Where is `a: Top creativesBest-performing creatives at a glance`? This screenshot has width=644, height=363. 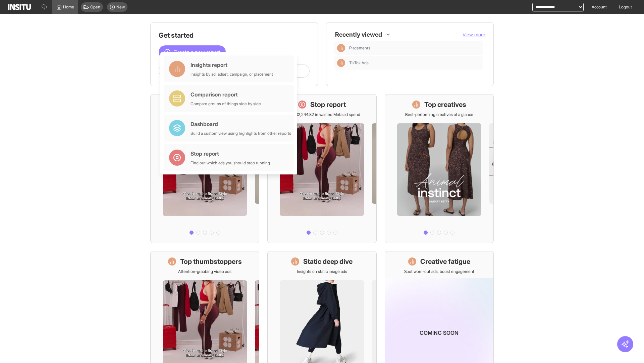
a: Top creativesBest-performing creatives at a glance is located at coordinates (439, 169).